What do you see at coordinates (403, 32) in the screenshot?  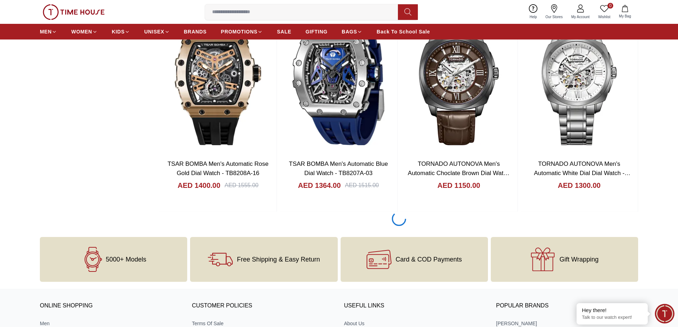 I see `span: Back To School Sale` at bounding box center [403, 32].